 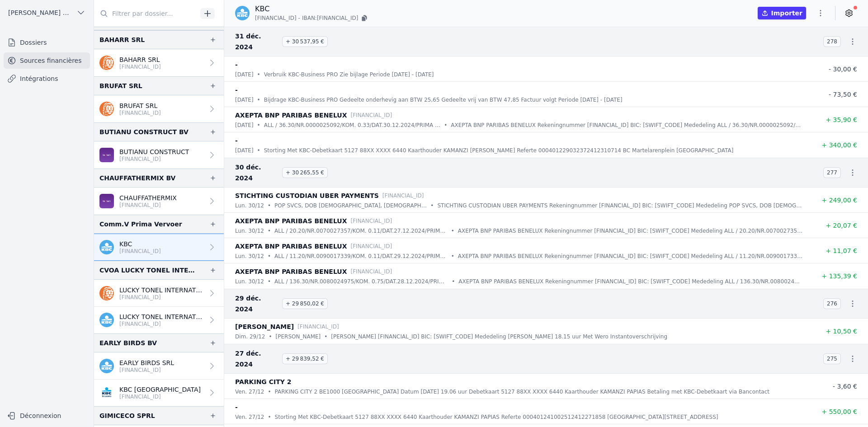 What do you see at coordinates (832, 359) in the screenshot?
I see `span: 275` at bounding box center [832, 359].